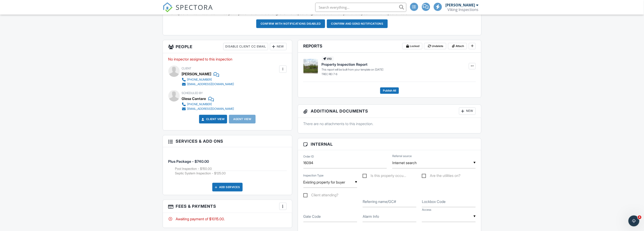  I want to click on label: Inspection Type, so click(313, 176).